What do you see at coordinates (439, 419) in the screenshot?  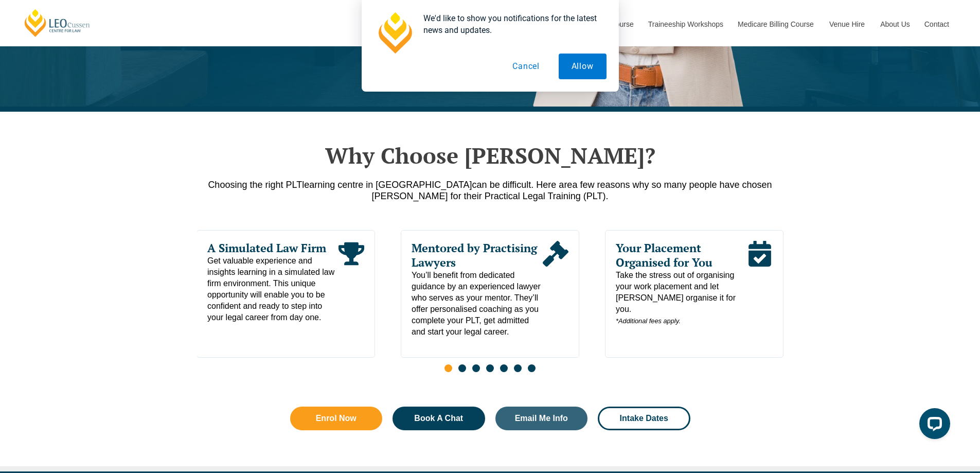 I see `a: Book A Chat` at bounding box center [439, 419].